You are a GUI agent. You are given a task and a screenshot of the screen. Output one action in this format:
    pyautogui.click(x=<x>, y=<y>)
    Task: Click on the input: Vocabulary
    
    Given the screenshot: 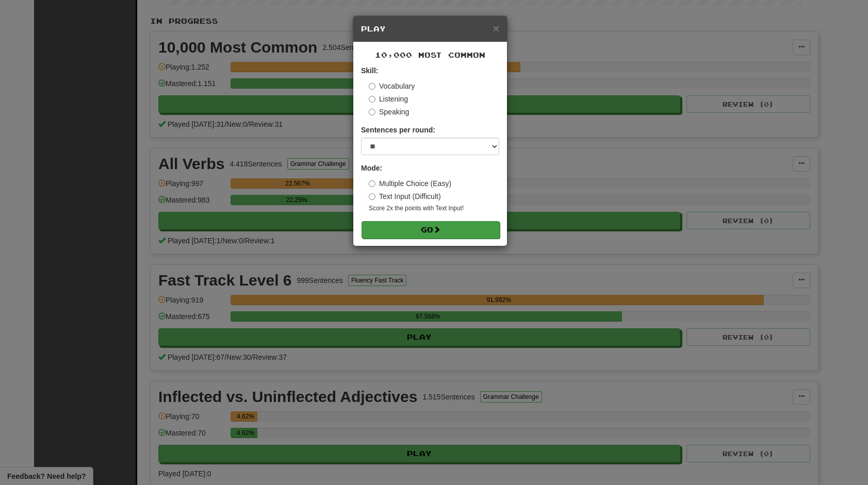 What is the action you would take?
    pyautogui.click(x=372, y=86)
    